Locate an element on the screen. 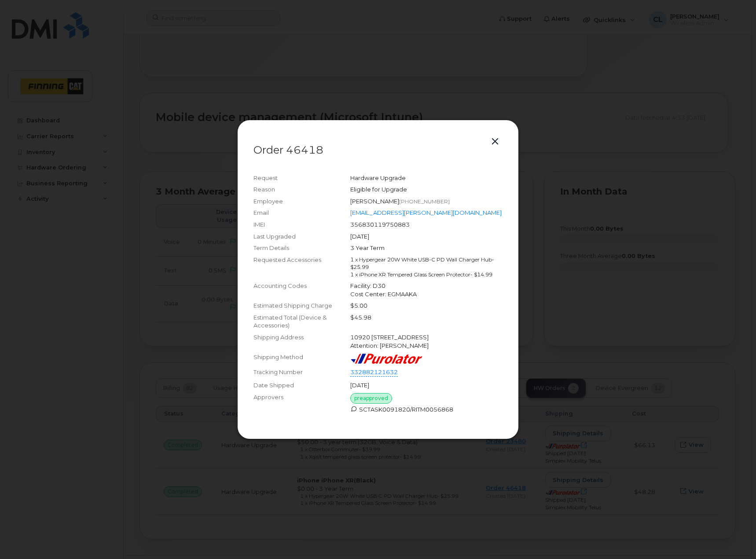 Image resolution: width=756 pixels, height=559 pixels. div: Tracking Number is located at coordinates (302, 372).